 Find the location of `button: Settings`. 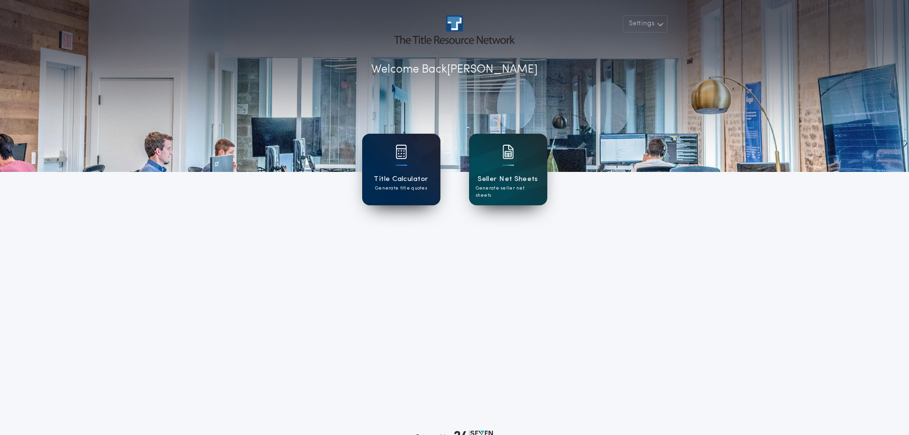

button: Settings is located at coordinates (645, 24).